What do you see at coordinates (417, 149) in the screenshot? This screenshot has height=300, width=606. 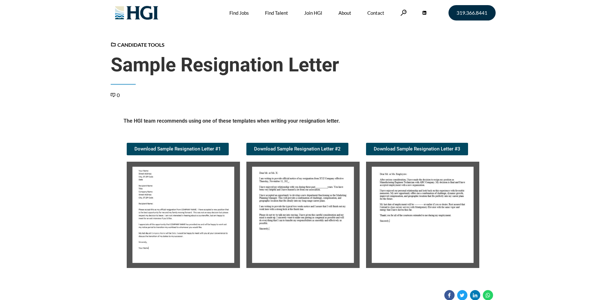 I see `a: Download Sample Resignation Letter #3` at bounding box center [417, 149].